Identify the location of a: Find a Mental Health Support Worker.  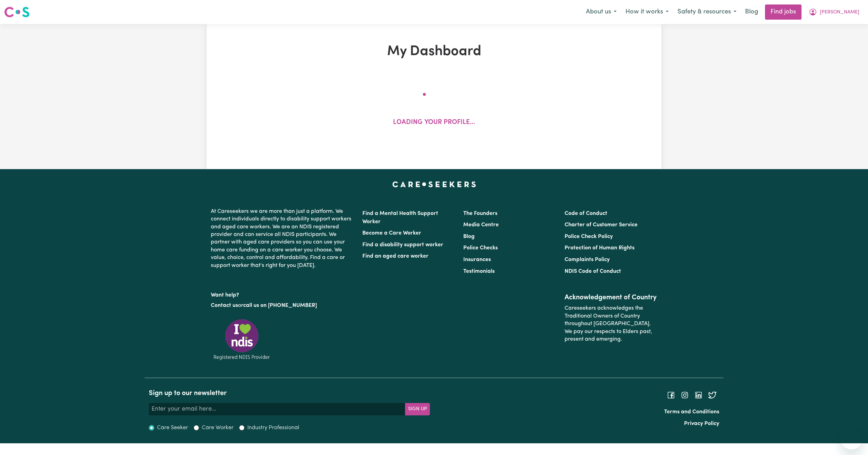
(400, 217).